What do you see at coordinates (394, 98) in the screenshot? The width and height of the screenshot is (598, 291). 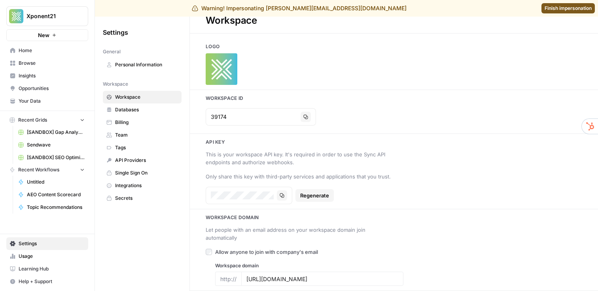 I see `h3: Workspace Id` at bounding box center [394, 98].